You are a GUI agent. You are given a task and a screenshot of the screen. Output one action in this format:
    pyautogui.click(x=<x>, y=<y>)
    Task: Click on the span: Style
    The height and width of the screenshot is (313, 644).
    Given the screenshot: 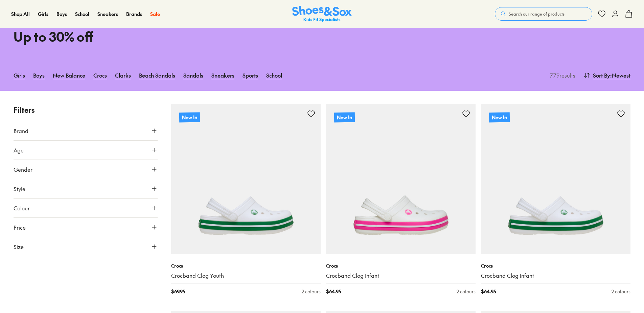 What is the action you would take?
    pyautogui.click(x=19, y=189)
    